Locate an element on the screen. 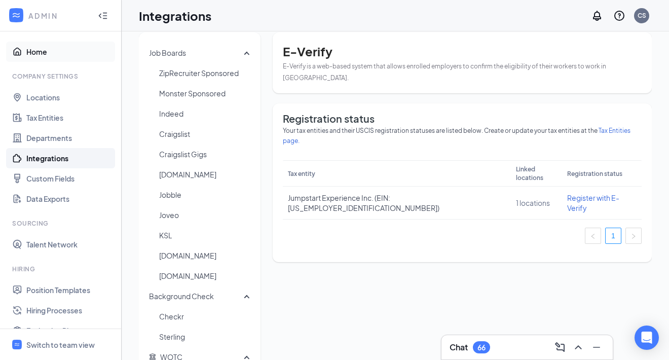 Image resolution: width=669 pixels, height=360 pixels. button: Minimize is located at coordinates (596, 347).